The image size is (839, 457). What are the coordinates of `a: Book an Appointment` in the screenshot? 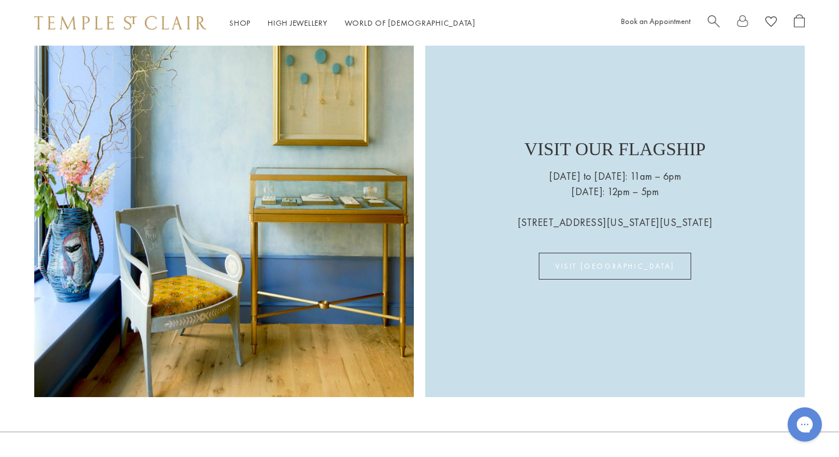 It's located at (656, 21).